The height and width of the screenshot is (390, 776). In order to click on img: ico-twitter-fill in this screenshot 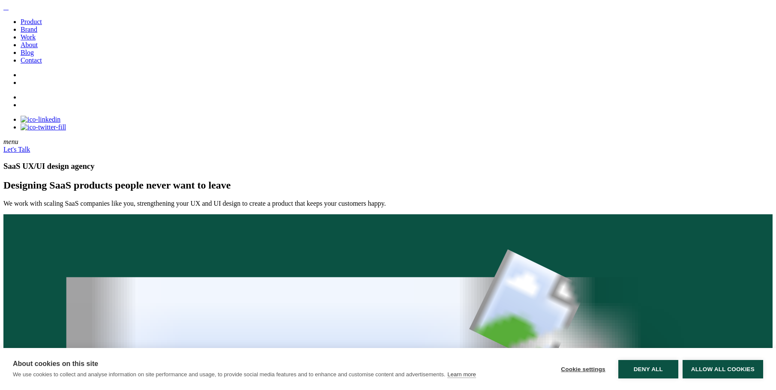, I will do `click(43, 127)`.